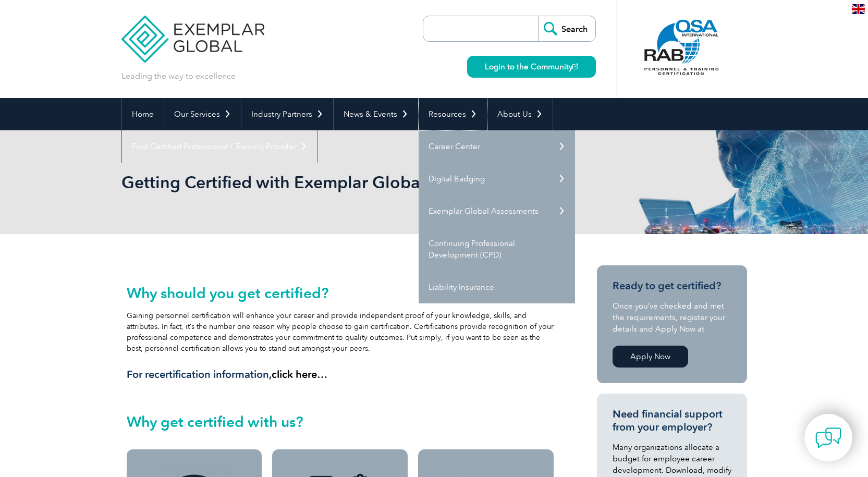  Describe the element at coordinates (672, 286) in the screenshot. I see `h3: Ready to get certified?` at that location.